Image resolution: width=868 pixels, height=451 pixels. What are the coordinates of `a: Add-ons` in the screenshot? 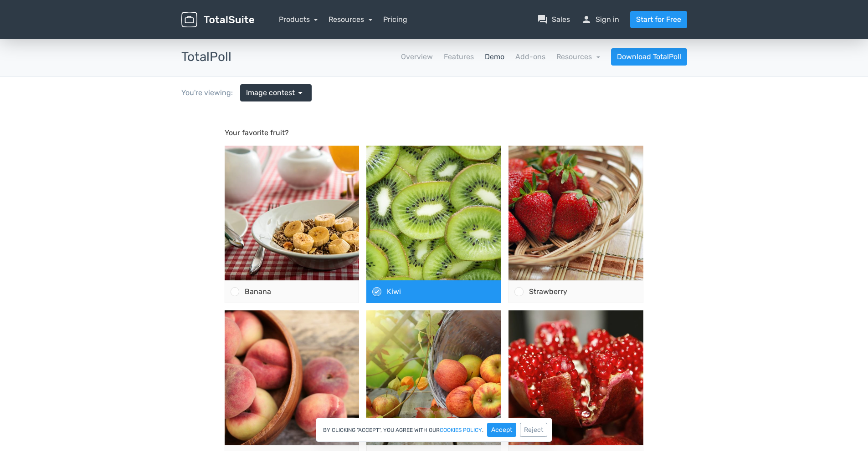 It's located at (530, 57).